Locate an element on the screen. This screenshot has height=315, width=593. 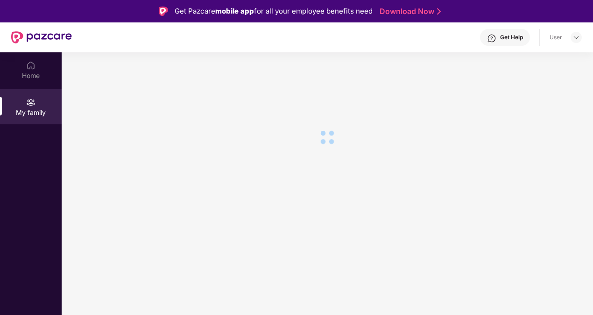
div: Get Help is located at coordinates (511, 37).